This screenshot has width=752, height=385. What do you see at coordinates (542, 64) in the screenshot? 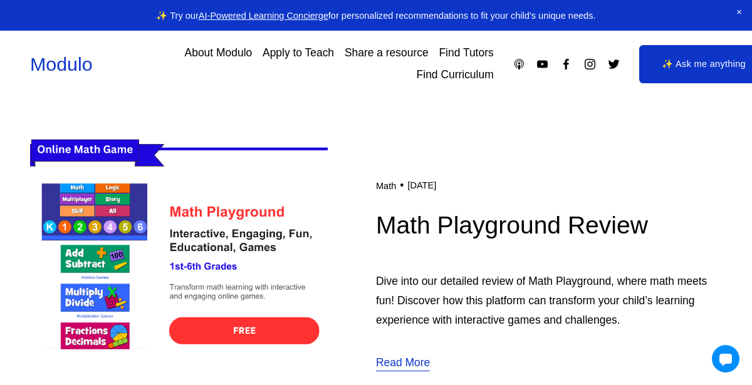
I see `a: YouTube` at bounding box center [542, 64].